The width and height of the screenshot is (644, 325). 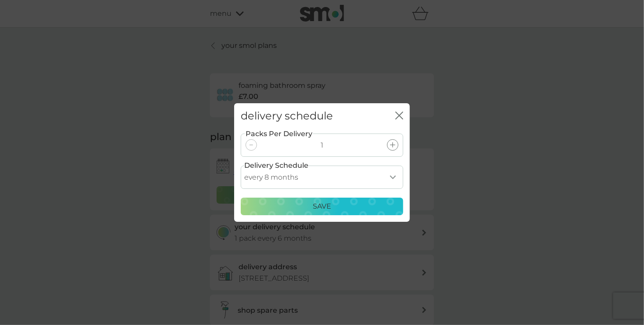 I want to click on h2: delivery schedule, so click(x=287, y=116).